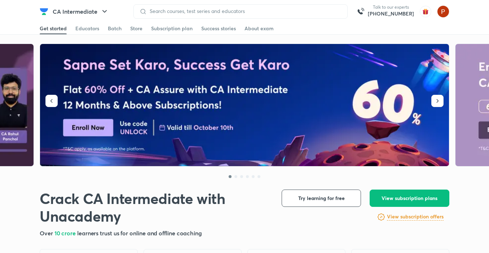 This screenshot has width=489, height=253. What do you see at coordinates (409, 198) in the screenshot?
I see `button: View subscription plans` at bounding box center [409, 198].